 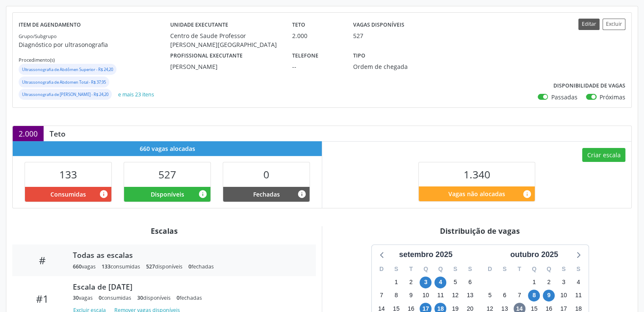 I want to click on span: Vagas não alocadas, so click(x=477, y=194).